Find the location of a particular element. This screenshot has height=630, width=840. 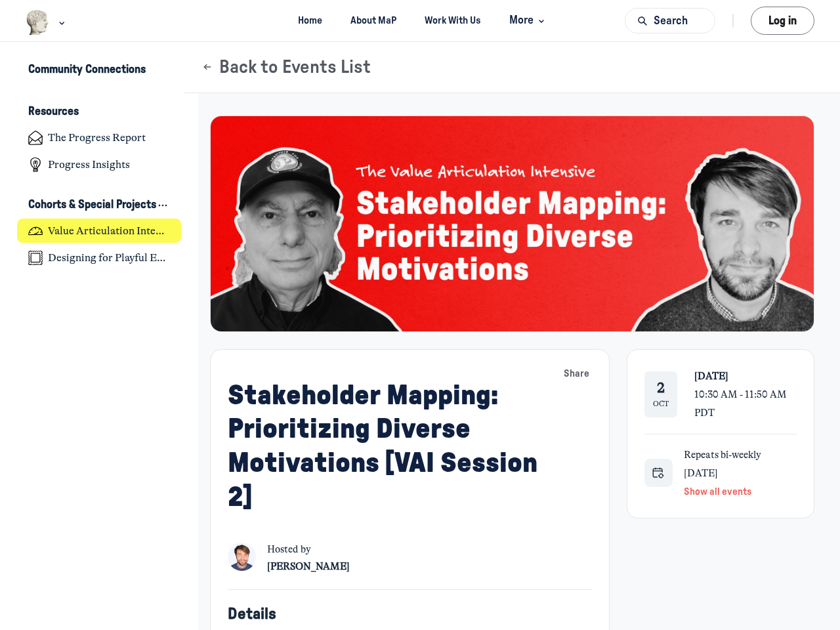

h3: Resources is located at coordinates (53, 111).